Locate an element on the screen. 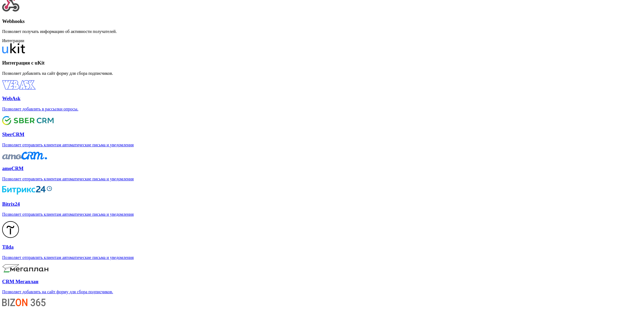  p: Позволяет получать информацию об активности получателей. is located at coordinates (322, 31).